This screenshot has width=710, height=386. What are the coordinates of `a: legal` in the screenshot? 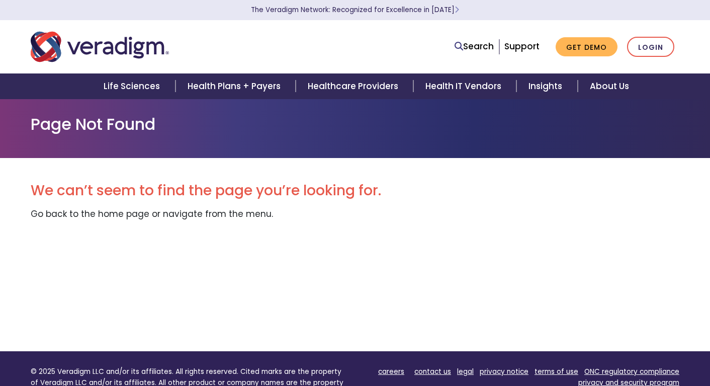 It's located at (465, 371).